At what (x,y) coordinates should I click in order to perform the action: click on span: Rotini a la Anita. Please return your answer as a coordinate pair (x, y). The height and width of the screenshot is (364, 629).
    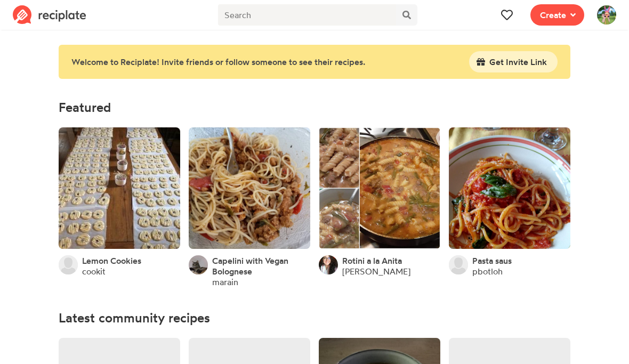
    Looking at the image, I should click on (372, 260).